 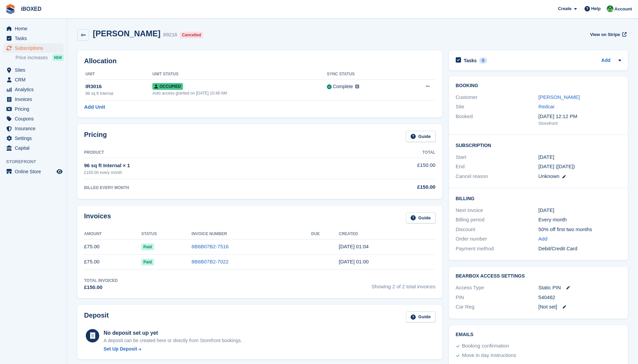 What do you see at coordinates (497, 210) in the screenshot?
I see `div: Next invoice` at bounding box center [497, 210].